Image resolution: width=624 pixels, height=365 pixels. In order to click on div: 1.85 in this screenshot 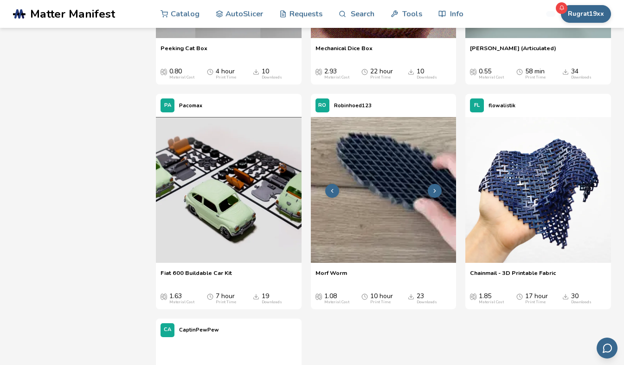, I will do `click(491, 298)`.